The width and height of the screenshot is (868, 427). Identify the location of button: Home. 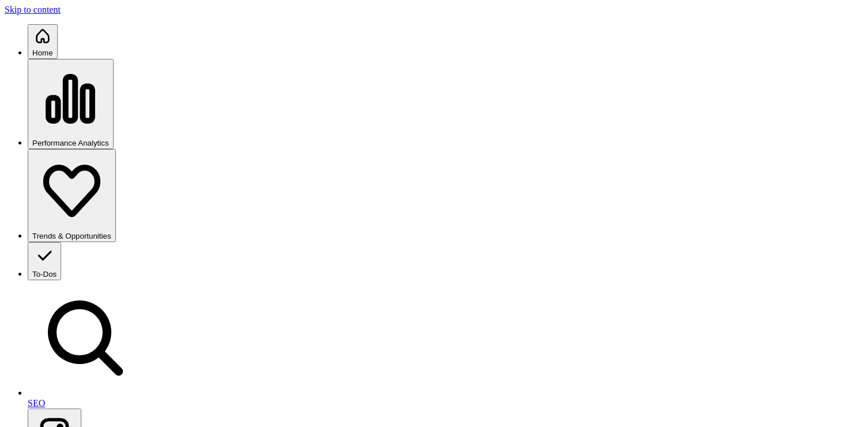
(43, 42).